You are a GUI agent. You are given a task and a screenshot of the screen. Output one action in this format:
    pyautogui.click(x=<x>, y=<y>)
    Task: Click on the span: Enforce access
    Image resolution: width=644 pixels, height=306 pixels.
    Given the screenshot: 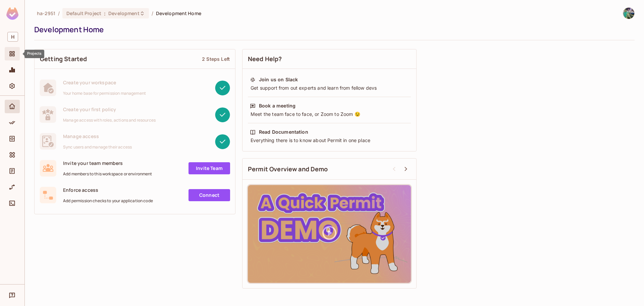 What is the action you would take?
    pyautogui.click(x=108, y=190)
    